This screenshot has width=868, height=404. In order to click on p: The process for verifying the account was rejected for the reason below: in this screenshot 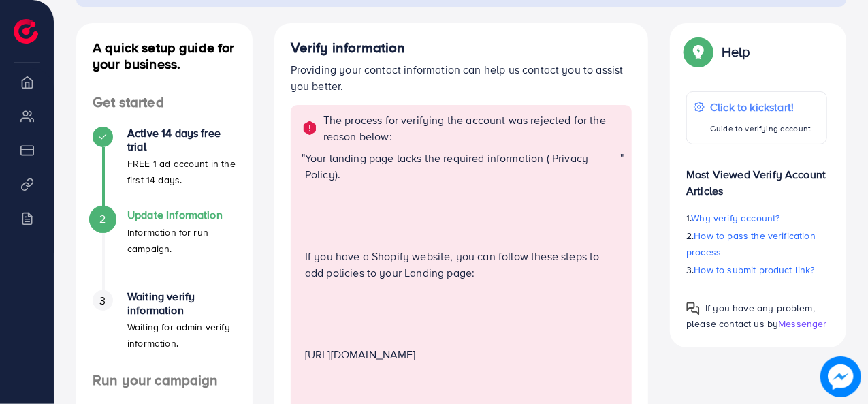, I will do `click(474, 128)`.